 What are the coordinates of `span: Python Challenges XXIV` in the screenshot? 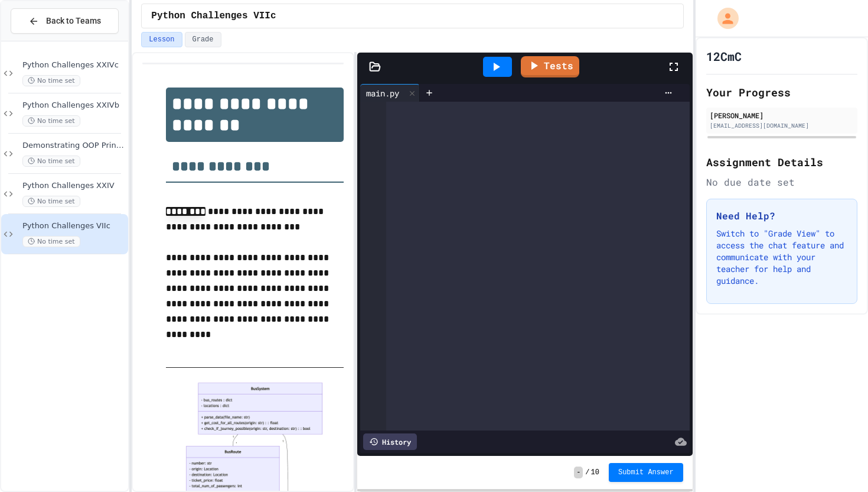 It's located at (74, 185).